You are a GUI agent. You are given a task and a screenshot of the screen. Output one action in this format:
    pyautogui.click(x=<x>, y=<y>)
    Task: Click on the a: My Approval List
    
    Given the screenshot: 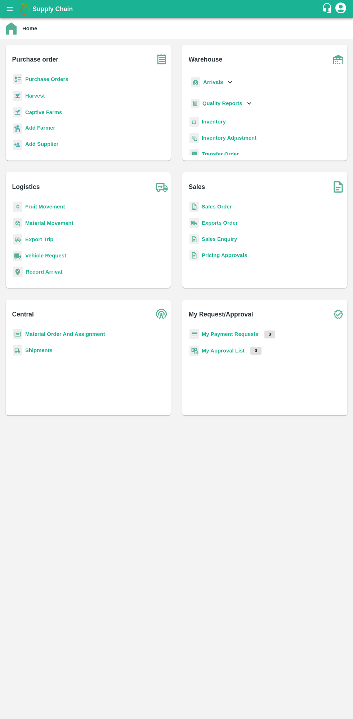 What is the action you would take?
    pyautogui.click(x=223, y=351)
    